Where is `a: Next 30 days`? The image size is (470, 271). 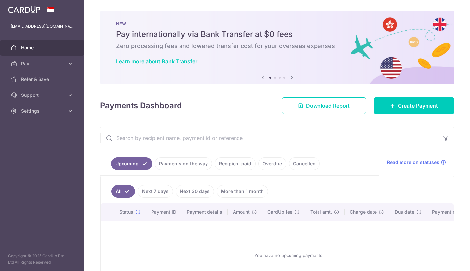
a: Next 30 days is located at coordinates (195, 191).